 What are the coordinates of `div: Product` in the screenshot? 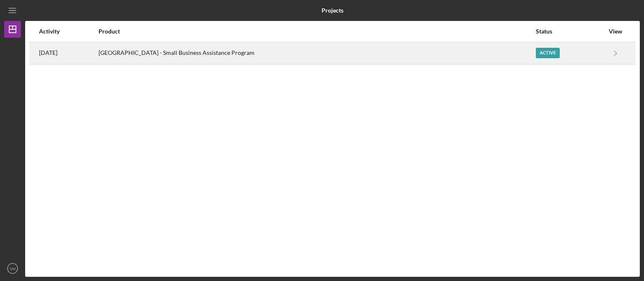 It's located at (317, 31).